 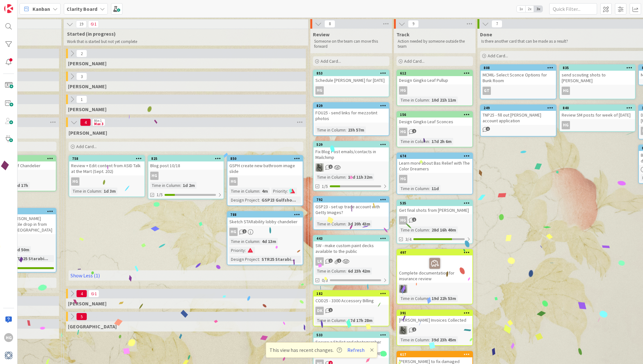 I want to click on div: Priority, so click(x=279, y=191).